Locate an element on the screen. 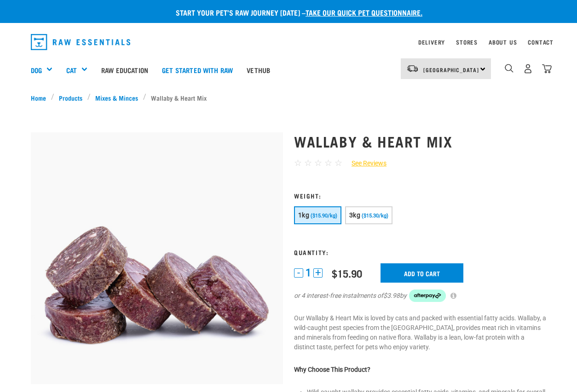  h3: Weight: is located at coordinates (420, 196).